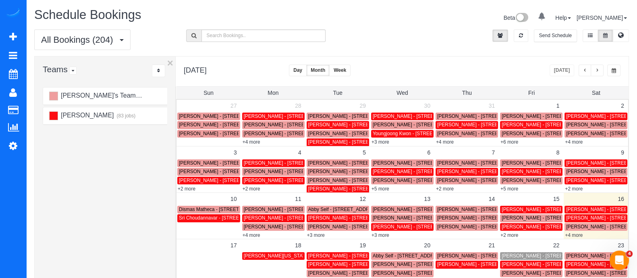  I want to click on a: 8, so click(558, 152).